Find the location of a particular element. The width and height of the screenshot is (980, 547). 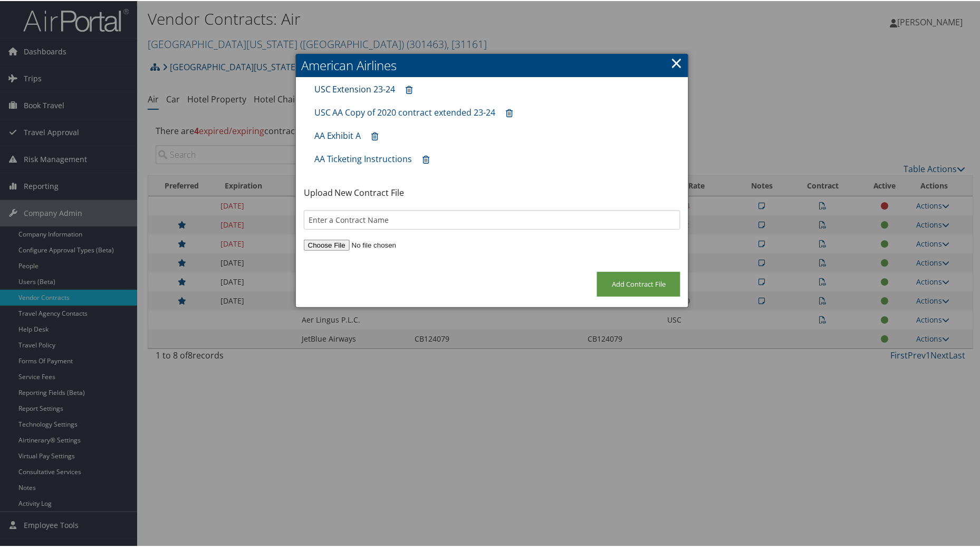

input: Enter a Contract Name is located at coordinates (492, 218).